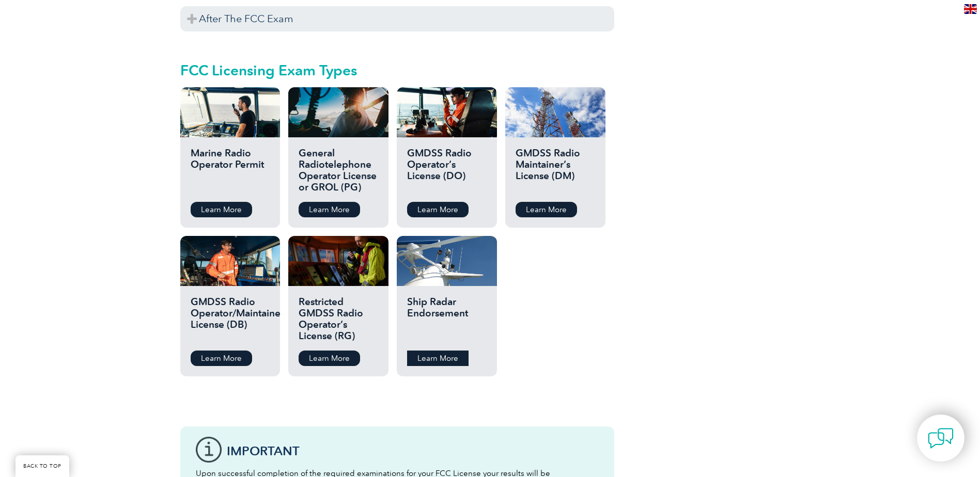 This screenshot has width=980, height=477. Describe the element at coordinates (446, 319) in the screenshot. I see `h2: Ship Radar Endorsement` at that location.